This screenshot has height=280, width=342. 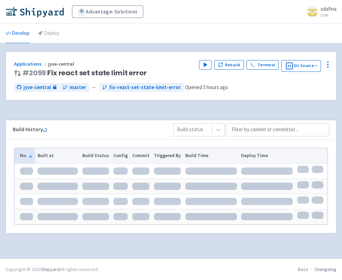 What do you see at coordinates (50, 269) in the screenshot?
I see `a: Shipyard` at bounding box center [50, 269].